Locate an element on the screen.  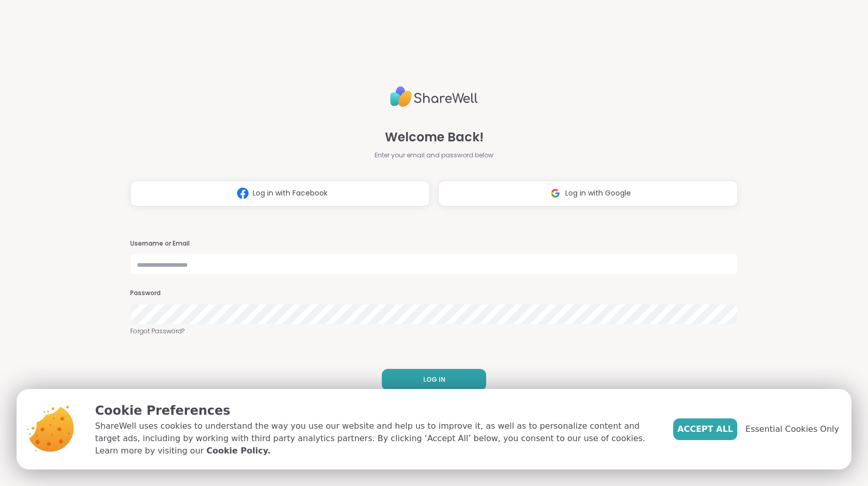
p: Cookie Preferences is located at coordinates (376, 411).